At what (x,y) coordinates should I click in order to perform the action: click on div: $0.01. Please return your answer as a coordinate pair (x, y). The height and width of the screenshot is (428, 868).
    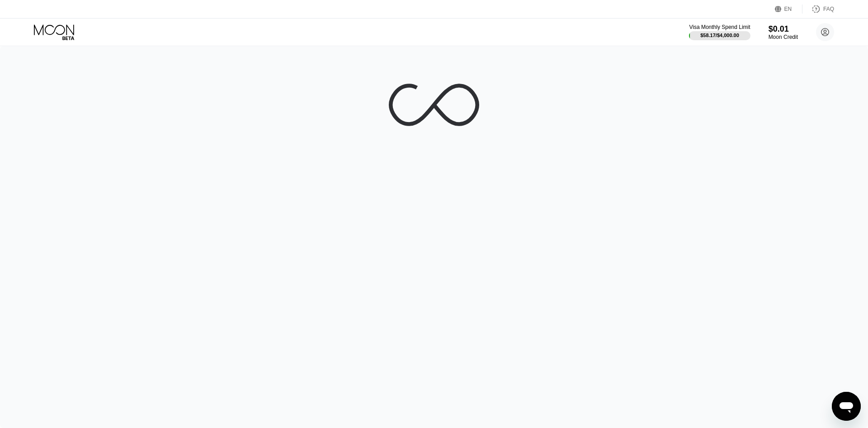
    Looking at the image, I should click on (783, 29).